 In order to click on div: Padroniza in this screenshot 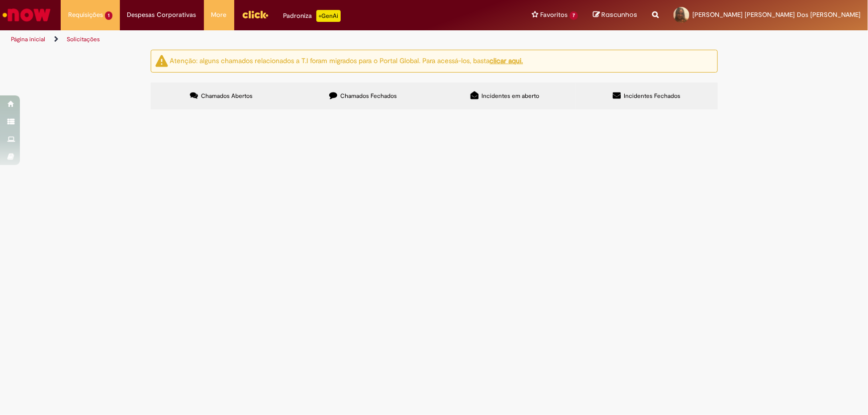, I will do `click(312, 16)`.